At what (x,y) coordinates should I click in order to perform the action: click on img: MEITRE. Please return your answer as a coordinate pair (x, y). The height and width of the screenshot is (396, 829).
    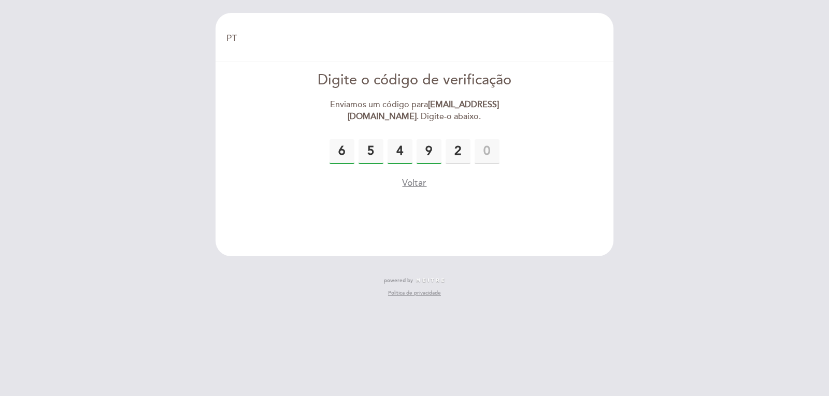
    Looking at the image, I should click on (430, 281).